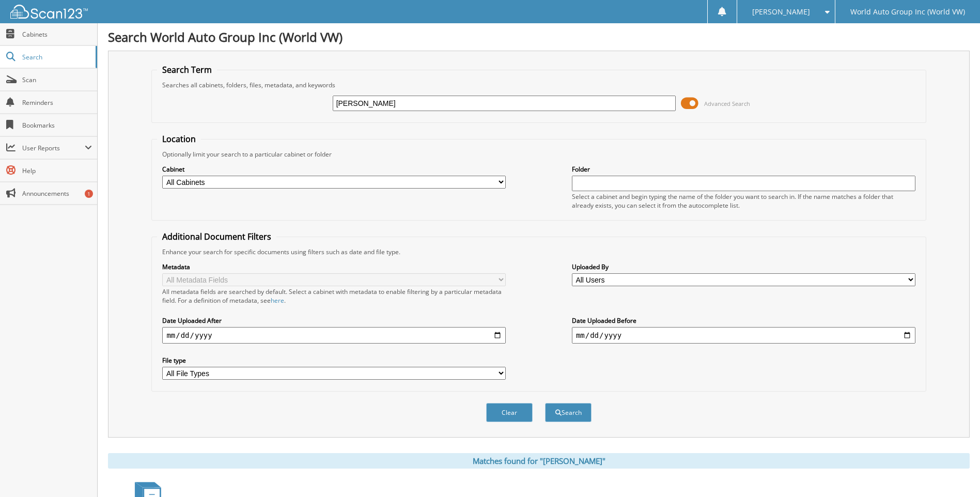  Describe the element at coordinates (187, 70) in the screenshot. I see `legend: Search Term` at that location.